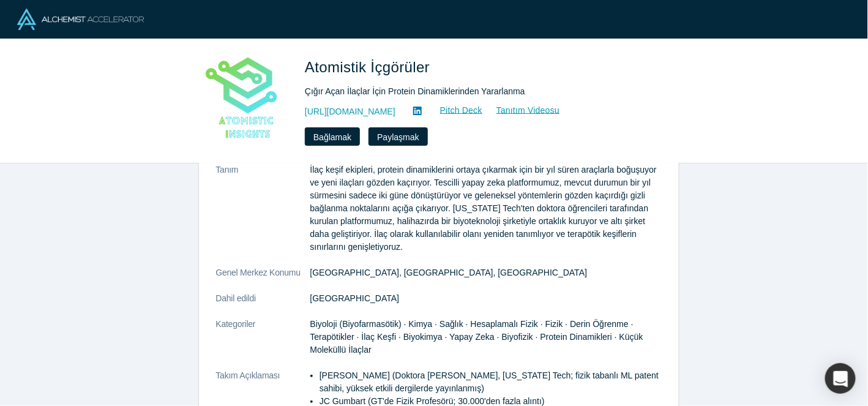 Image resolution: width=868 pixels, height=406 pixels. I want to click on font: Biyoloji (Biyofarmasötik) · Kimya · Sağlık · Hesaplamalı Fizik · Fizik · Derin Öğrenme · Terapöti..., so click(477, 337).